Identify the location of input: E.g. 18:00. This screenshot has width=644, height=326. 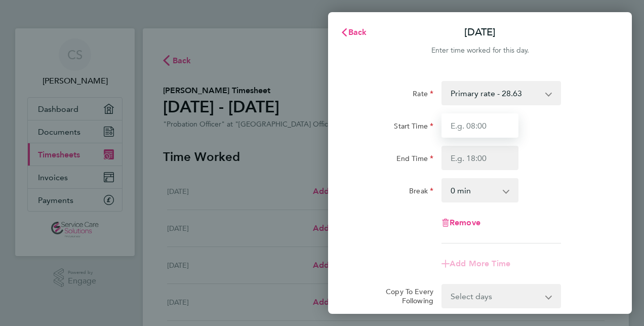
(480, 158).